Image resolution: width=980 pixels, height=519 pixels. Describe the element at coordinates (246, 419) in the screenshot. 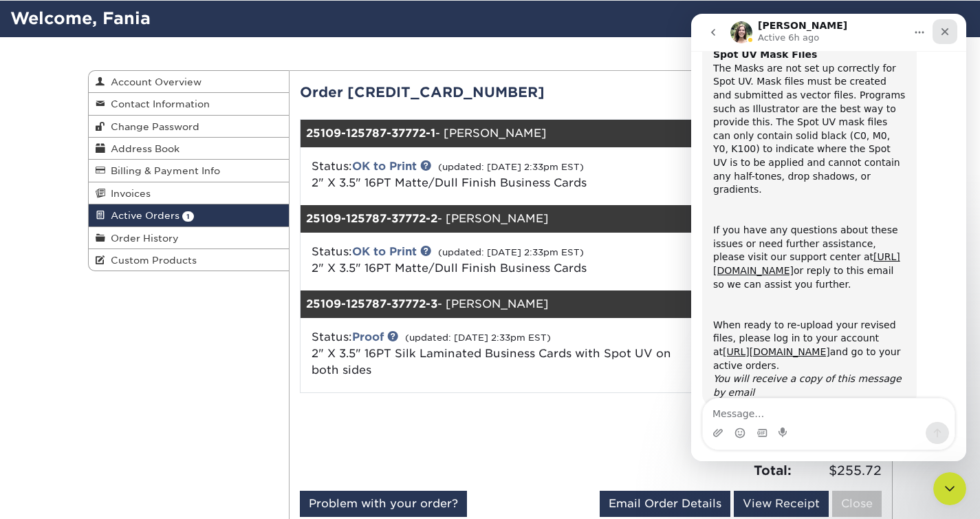

I see `button: Send a message…` at that location.